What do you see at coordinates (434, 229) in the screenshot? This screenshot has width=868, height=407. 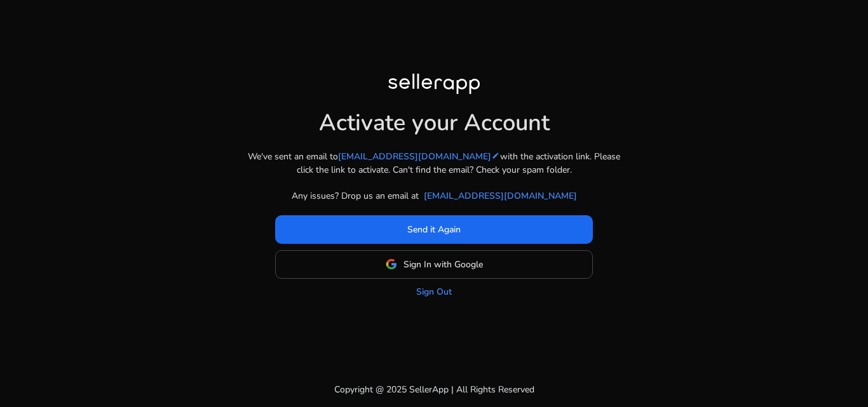 I see `button: Send it Again` at bounding box center [434, 229].